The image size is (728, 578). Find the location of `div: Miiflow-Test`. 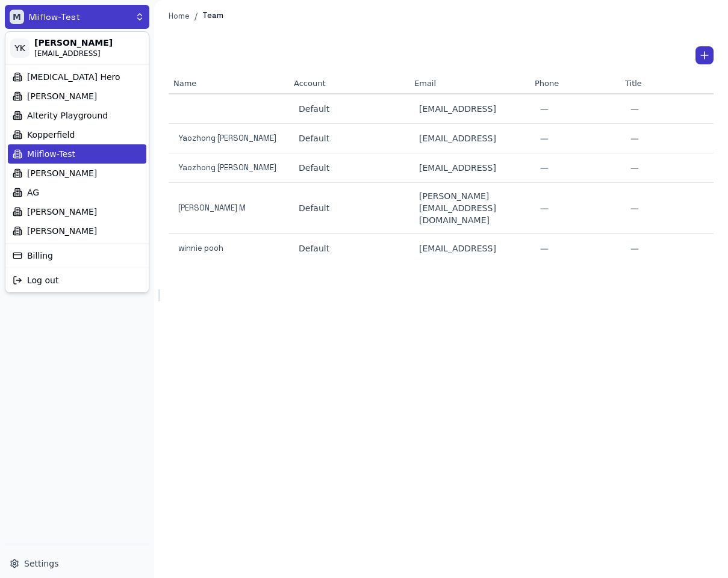

div: Miiflow-Test is located at coordinates (77, 154).